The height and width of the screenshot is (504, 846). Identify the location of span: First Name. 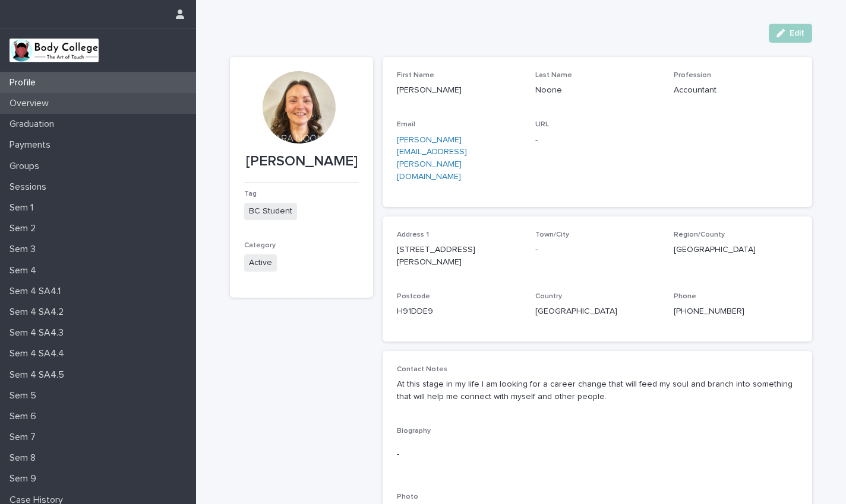
(415, 76).